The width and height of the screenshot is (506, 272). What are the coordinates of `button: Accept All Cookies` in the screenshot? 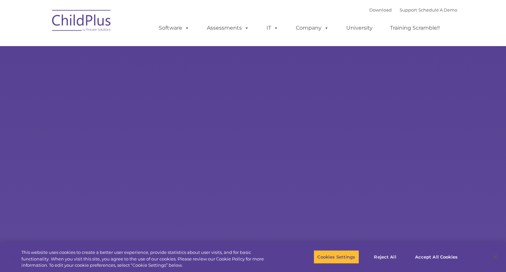 It's located at (436, 257).